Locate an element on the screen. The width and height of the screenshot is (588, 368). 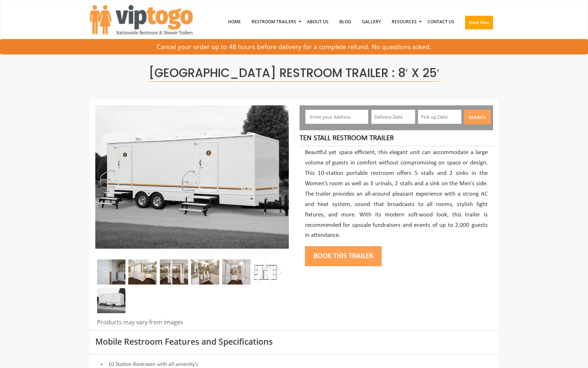
h3: Mobile Restroom Features and Specifications is located at coordinates (294, 342).